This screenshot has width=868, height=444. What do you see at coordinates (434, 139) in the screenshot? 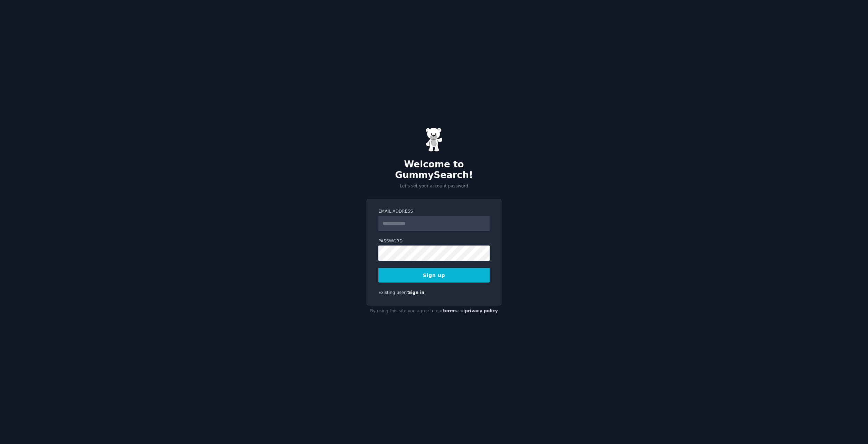
I see `img: Gummy Bear` at bounding box center [434, 139].